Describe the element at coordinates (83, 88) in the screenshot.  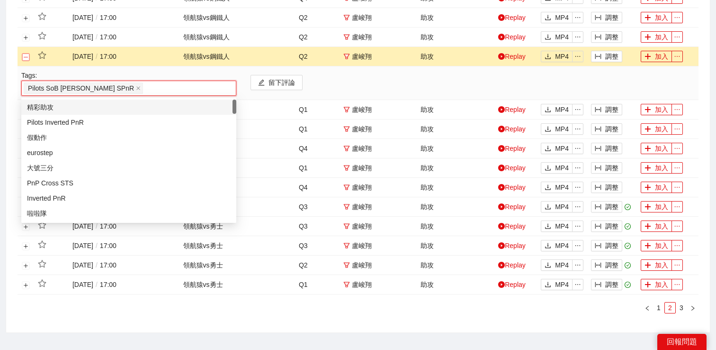
I see `span: Pilots SoB Iverson SPnR` at that location.